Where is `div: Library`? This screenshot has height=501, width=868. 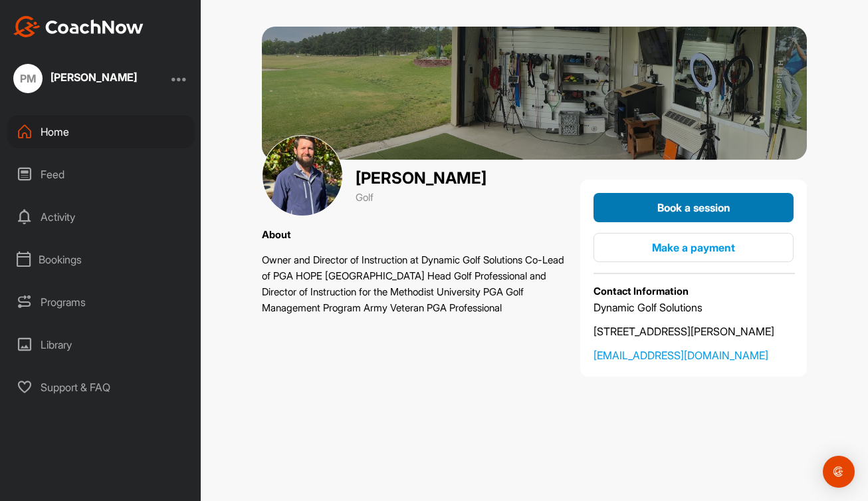
div: Library is located at coordinates (101, 344).